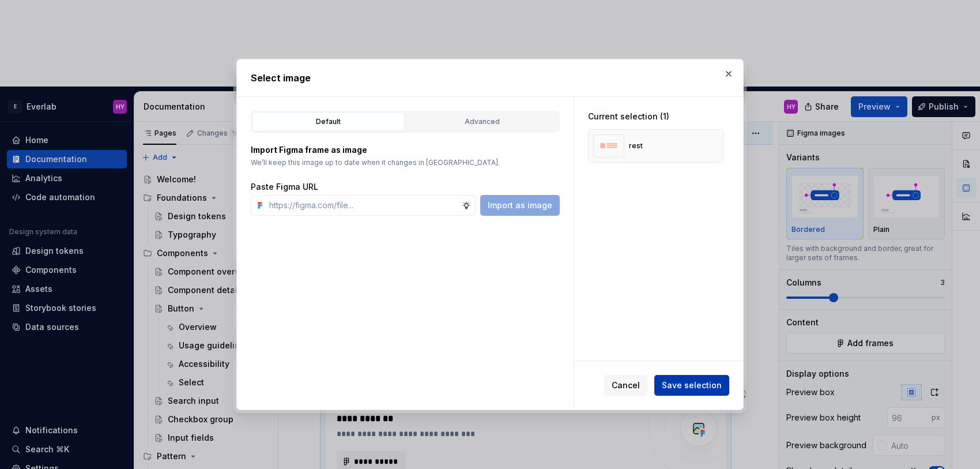 The image size is (980, 469). What do you see at coordinates (482, 121) in the screenshot?
I see `div: Advanced` at bounding box center [482, 121].